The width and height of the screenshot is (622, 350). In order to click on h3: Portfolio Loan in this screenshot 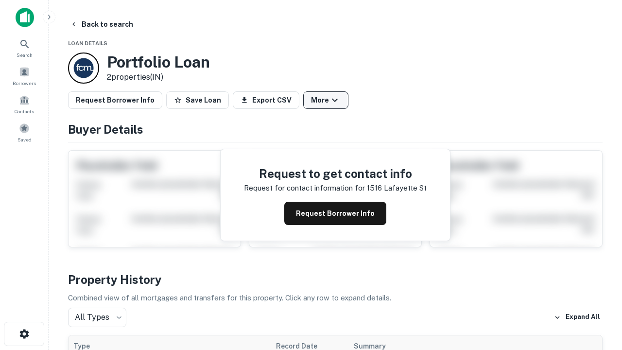, I will do `click(158, 62)`.